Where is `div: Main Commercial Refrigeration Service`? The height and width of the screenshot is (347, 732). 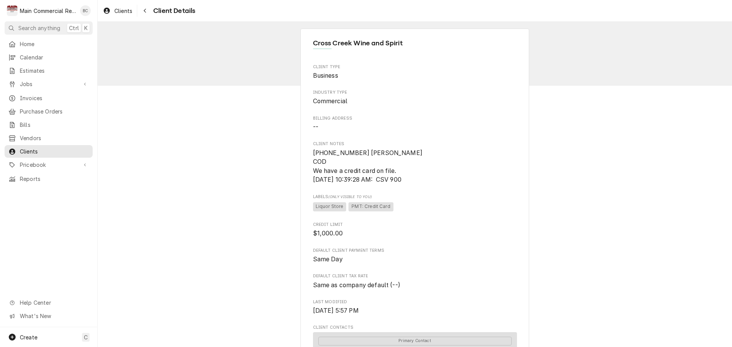
div: Main Commercial Refrigeration Service is located at coordinates (48, 11).